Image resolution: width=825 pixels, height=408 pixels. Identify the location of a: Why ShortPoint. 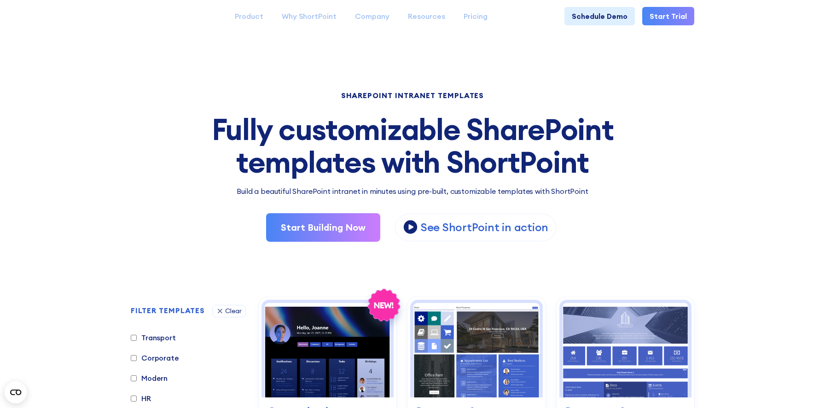
(309, 16).